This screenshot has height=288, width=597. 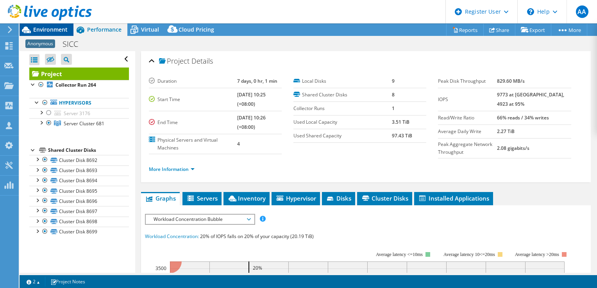 What do you see at coordinates (343, 81) in the screenshot?
I see `label: Local Disks` at bounding box center [343, 81].